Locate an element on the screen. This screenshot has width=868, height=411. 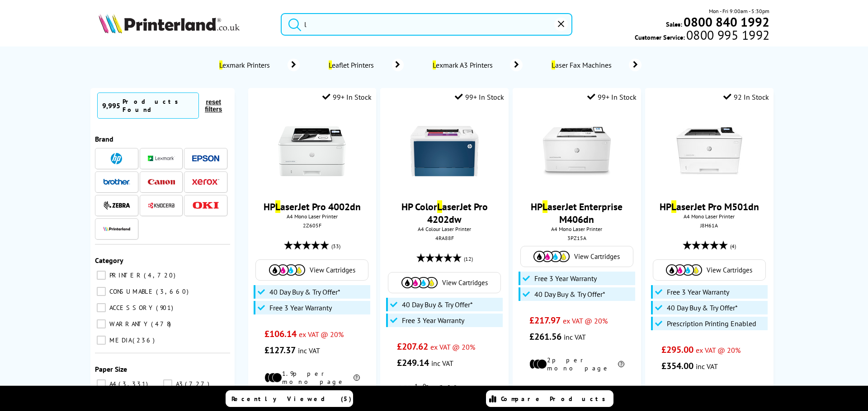
div: modal_delivery is located at coordinates (577, 392).